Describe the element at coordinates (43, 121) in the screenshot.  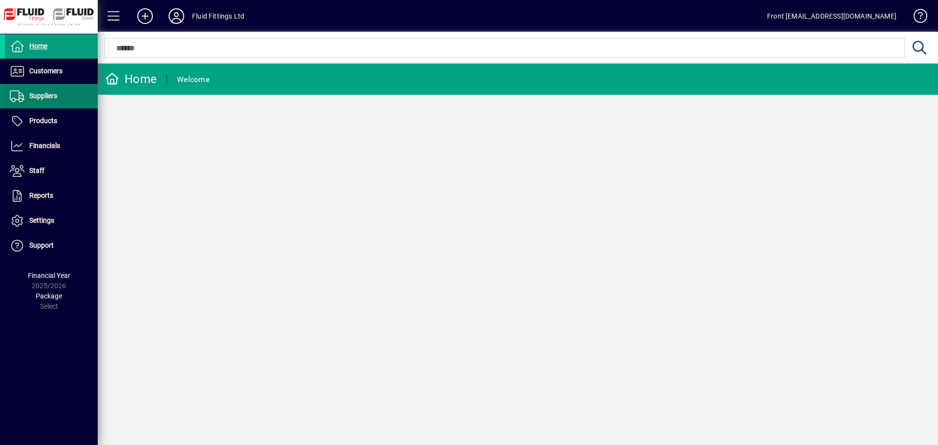
I see `span: Products` at that location.